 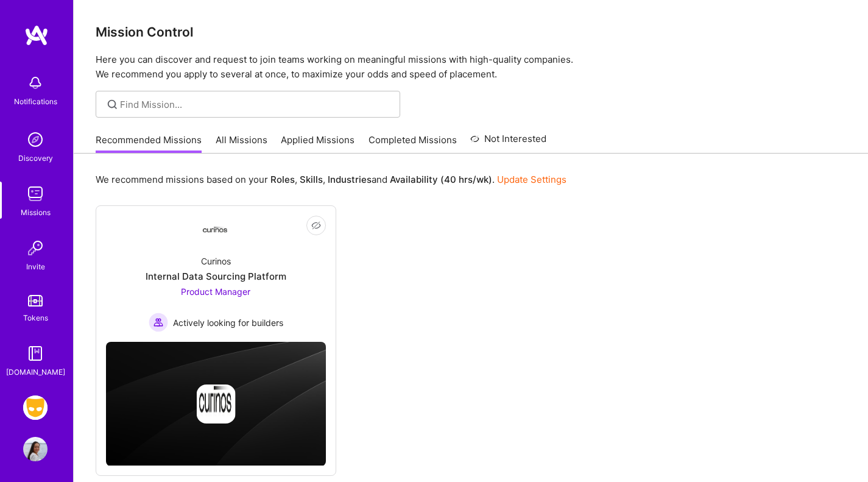 I want to click on img: Actively looking for builders, so click(x=158, y=322).